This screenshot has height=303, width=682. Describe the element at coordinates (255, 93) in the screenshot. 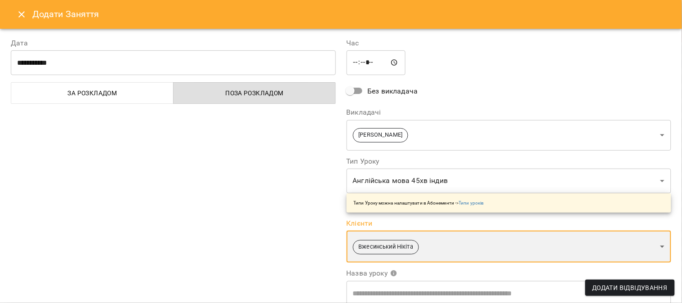

I see `span: Поза розкладом` at that location.